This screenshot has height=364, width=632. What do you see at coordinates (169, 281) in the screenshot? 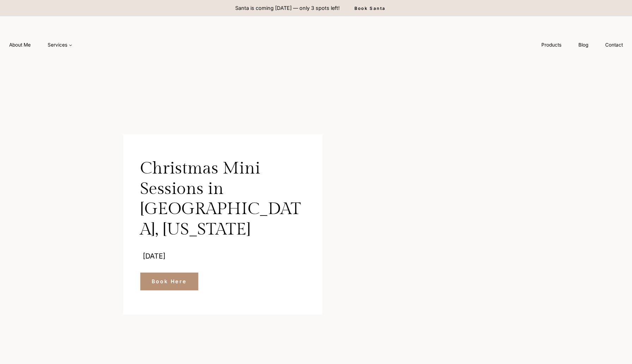
I see `a: Book Here` at bounding box center [169, 281].